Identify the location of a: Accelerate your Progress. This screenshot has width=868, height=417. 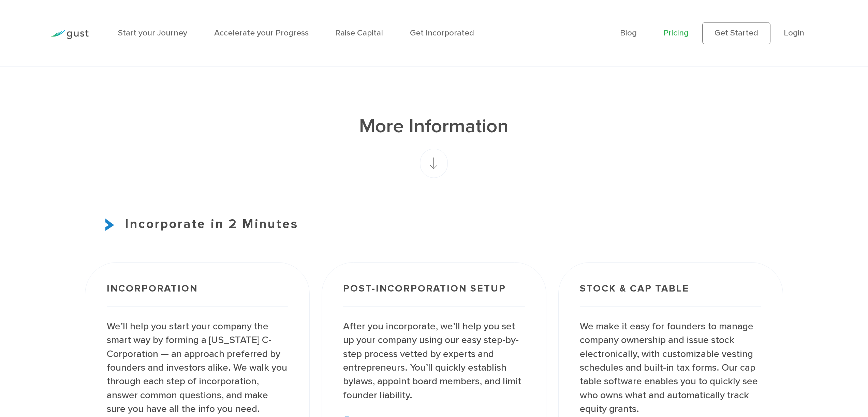
(261, 33).